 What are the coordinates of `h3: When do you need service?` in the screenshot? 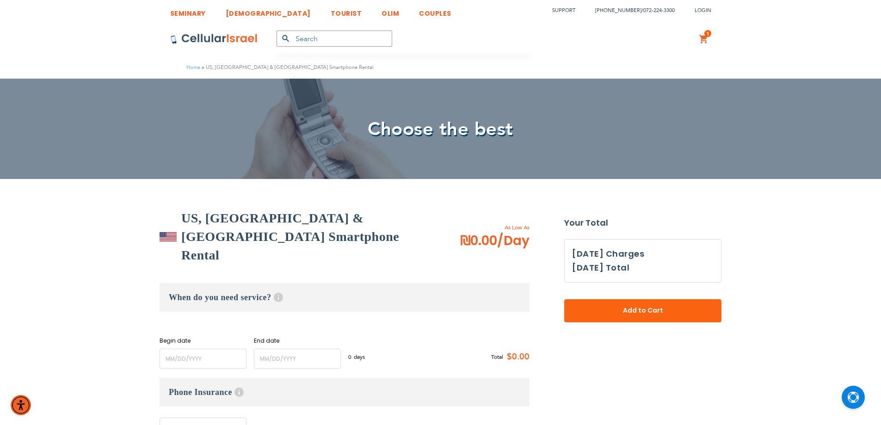 It's located at (345, 298).